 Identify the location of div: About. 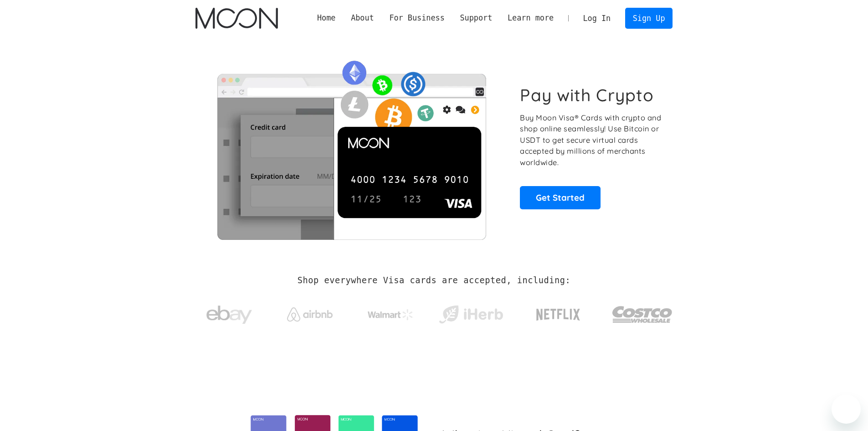
(362, 18).